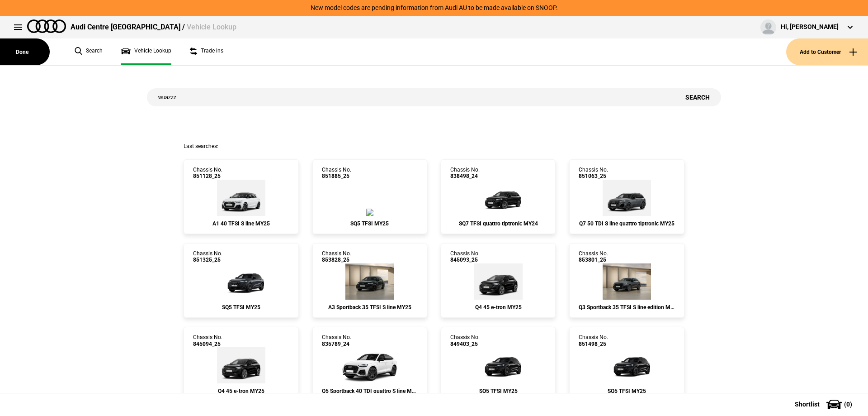 The height and width of the screenshot is (416, 868). I want to click on a: Search, so click(89, 52).